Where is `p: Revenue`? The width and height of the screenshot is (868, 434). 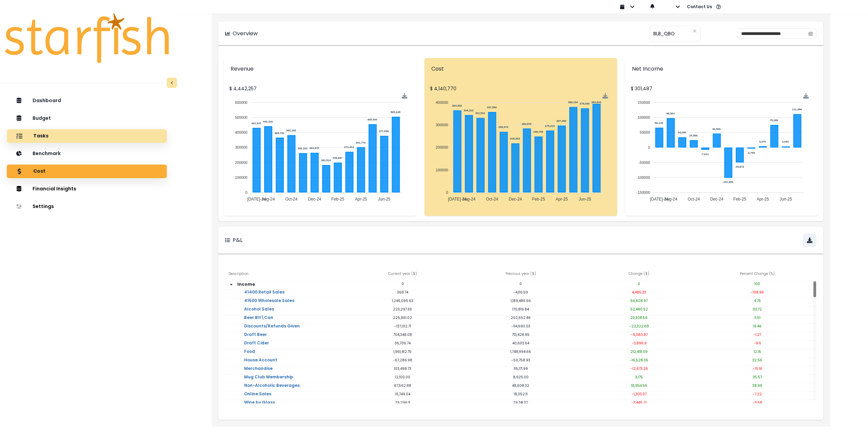 p: Revenue is located at coordinates (320, 69).